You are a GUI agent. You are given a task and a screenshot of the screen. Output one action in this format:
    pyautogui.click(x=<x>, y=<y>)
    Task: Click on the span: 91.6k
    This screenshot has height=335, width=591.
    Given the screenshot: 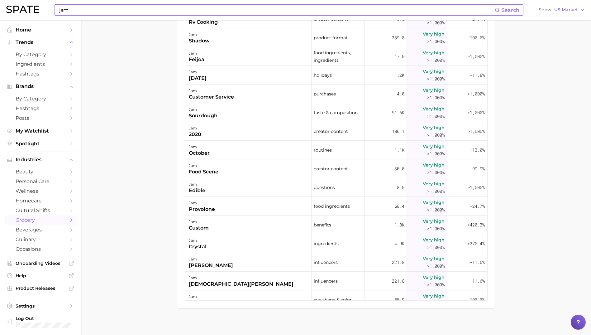 What is the action you would take?
    pyautogui.click(x=398, y=112)
    